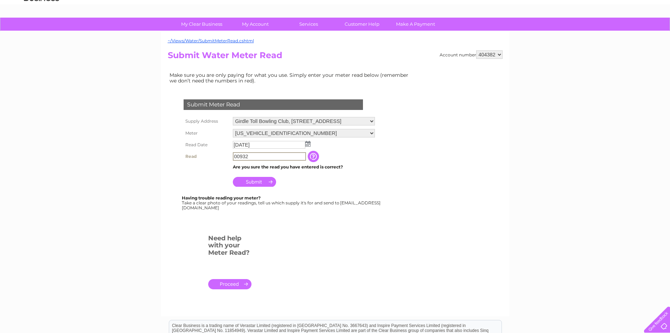  I want to click on a: Log out, so click(655, 32).